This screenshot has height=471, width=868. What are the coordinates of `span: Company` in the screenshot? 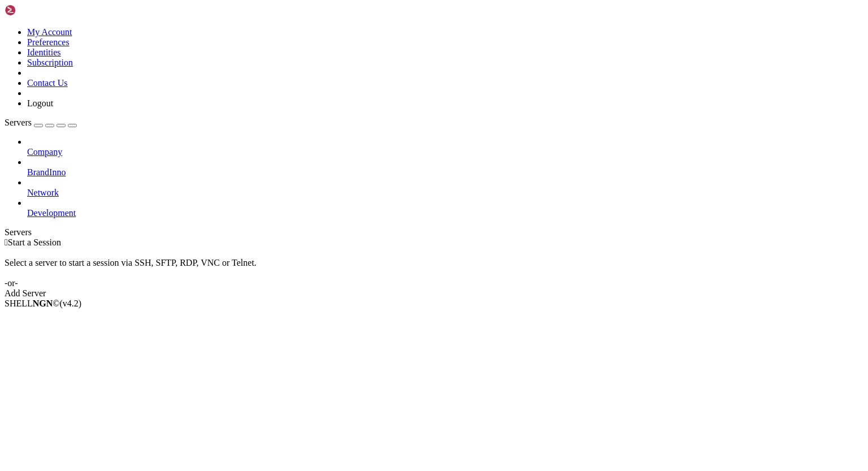 It's located at (45, 152).